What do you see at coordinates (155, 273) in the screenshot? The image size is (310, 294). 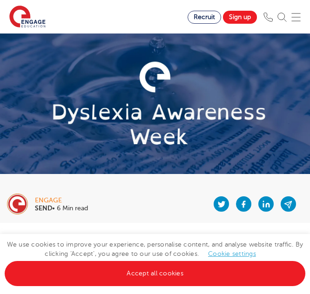 I see `a: Accept all cookies` at bounding box center [155, 273].